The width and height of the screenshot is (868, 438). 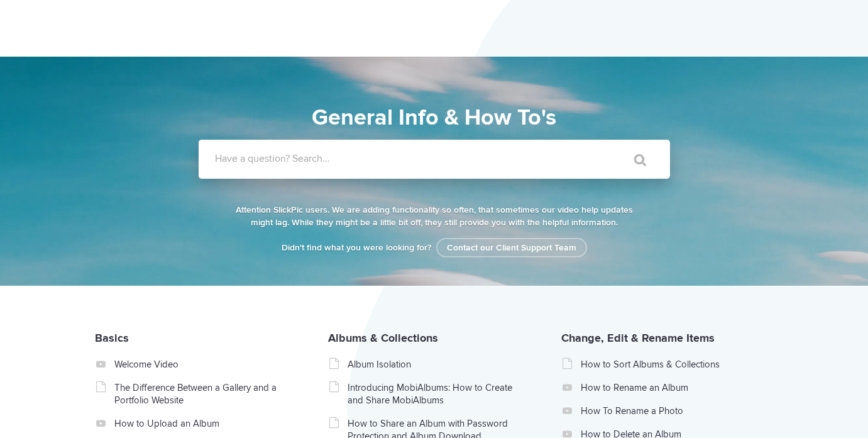 What do you see at coordinates (112, 338) in the screenshot?
I see `a: Basics` at bounding box center [112, 338].